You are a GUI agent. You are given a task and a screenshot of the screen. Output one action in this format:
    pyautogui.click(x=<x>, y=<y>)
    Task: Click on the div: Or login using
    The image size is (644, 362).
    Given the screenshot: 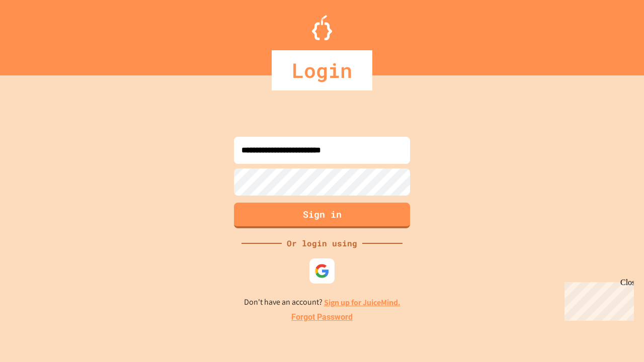 What is the action you would take?
    pyautogui.click(x=322, y=243)
    